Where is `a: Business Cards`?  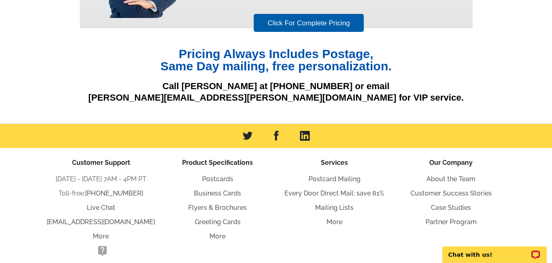
a: Business Cards is located at coordinates (217, 193).